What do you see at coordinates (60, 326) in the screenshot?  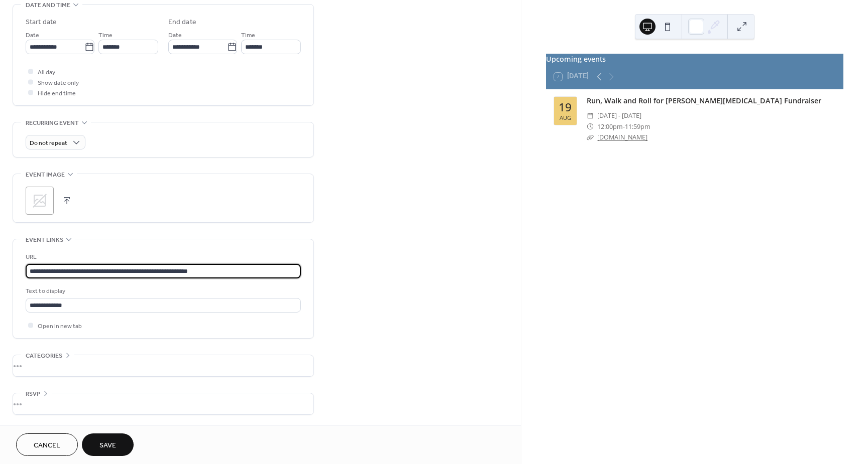 I see `span: Open in new tab` at bounding box center [60, 326].